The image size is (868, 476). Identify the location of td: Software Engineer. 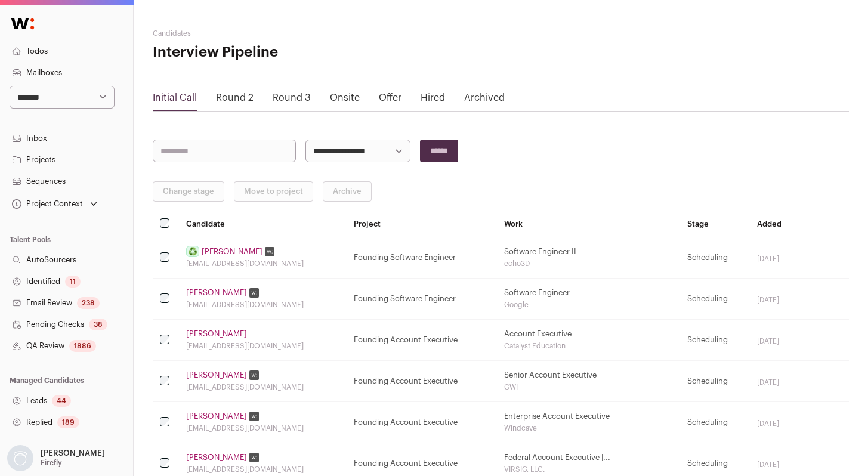
(588, 299).